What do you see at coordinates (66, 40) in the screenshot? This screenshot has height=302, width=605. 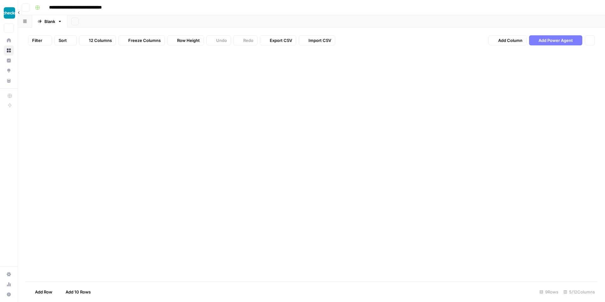 I see `button: Sort` at bounding box center [66, 40].